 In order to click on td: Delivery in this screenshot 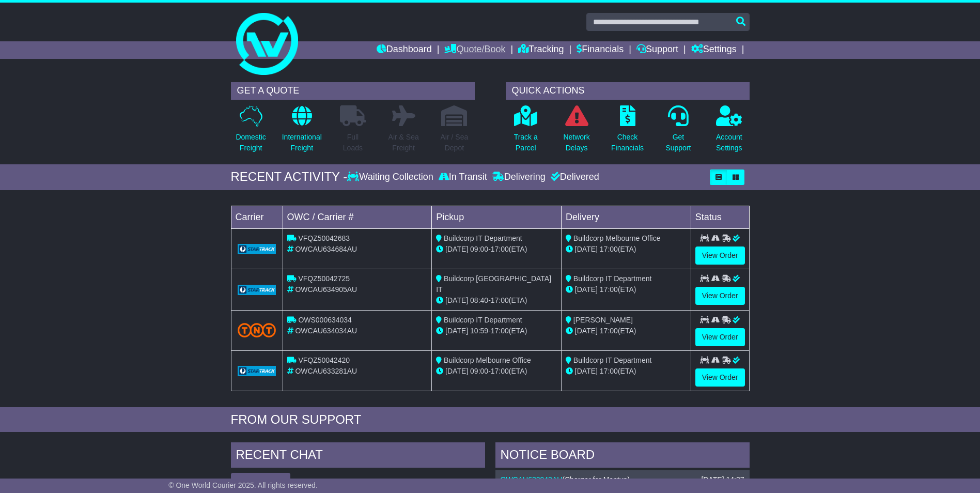, I will do `click(626, 217)`.